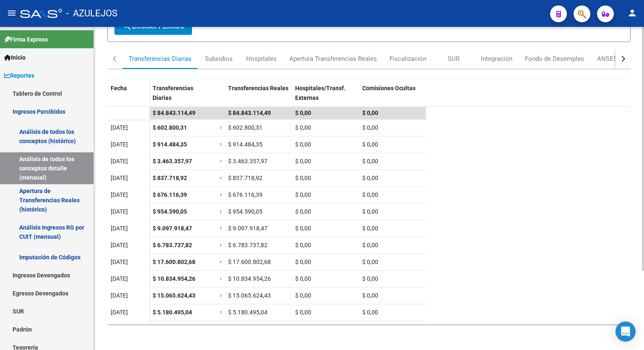 This screenshot has height=350, width=644. What do you see at coordinates (15, 58) in the screenshot?
I see `span: Inicio` at bounding box center [15, 58].